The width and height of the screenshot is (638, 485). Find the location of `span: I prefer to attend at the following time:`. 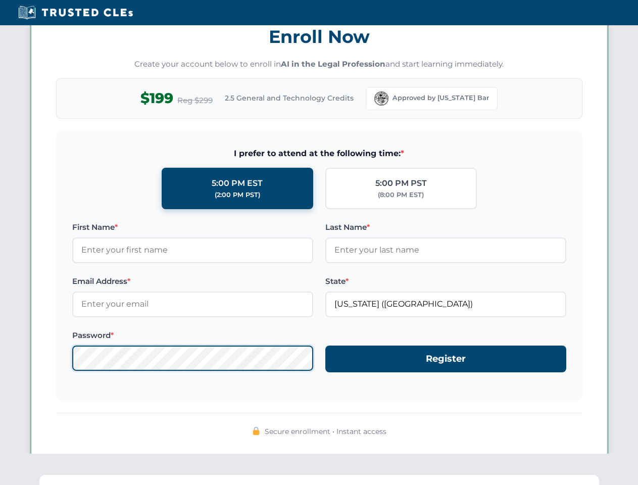

span: I prefer to attend at the following time: is located at coordinates (319, 154).